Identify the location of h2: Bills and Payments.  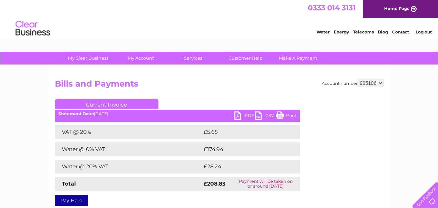
(219, 86).